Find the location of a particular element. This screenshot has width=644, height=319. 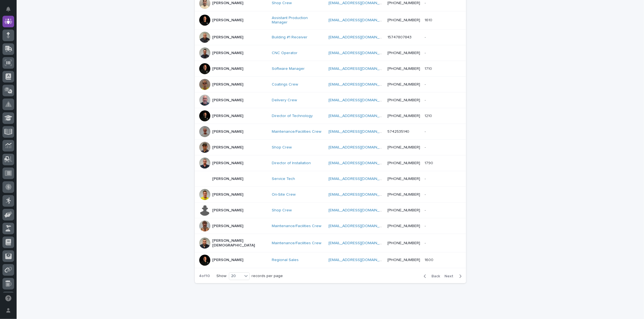

a: 🔗Onboarding Call is located at coordinates (53, 91).